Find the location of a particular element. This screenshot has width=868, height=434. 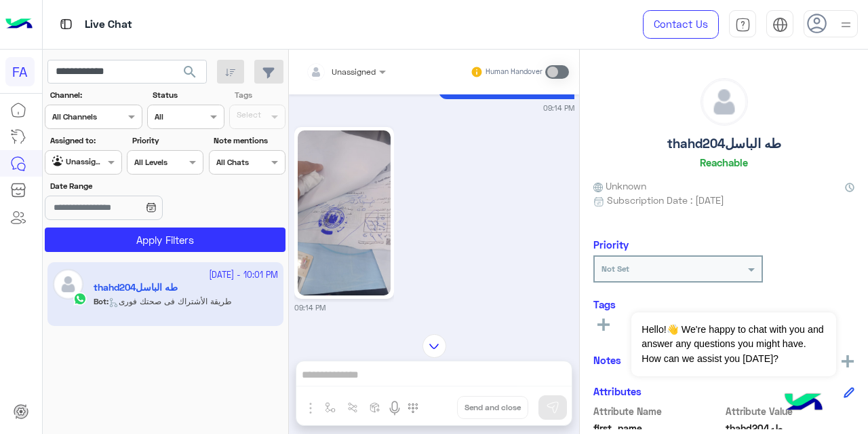

span: Attribute Name is located at coordinates (658, 411).